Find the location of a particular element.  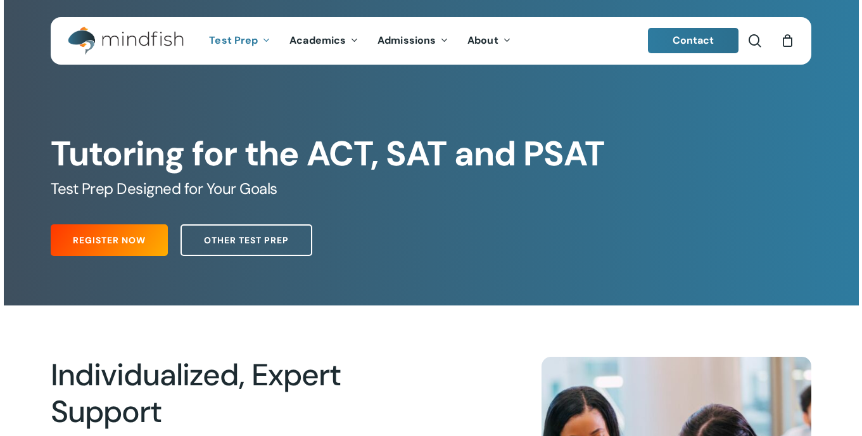

a: About is located at coordinates (489, 41).